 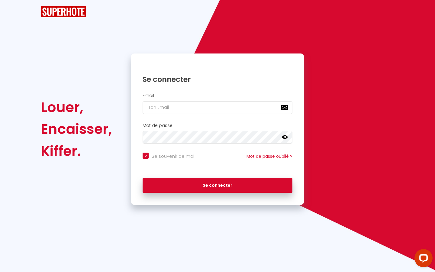 I want to click on h1: Se connecter, so click(x=218, y=79).